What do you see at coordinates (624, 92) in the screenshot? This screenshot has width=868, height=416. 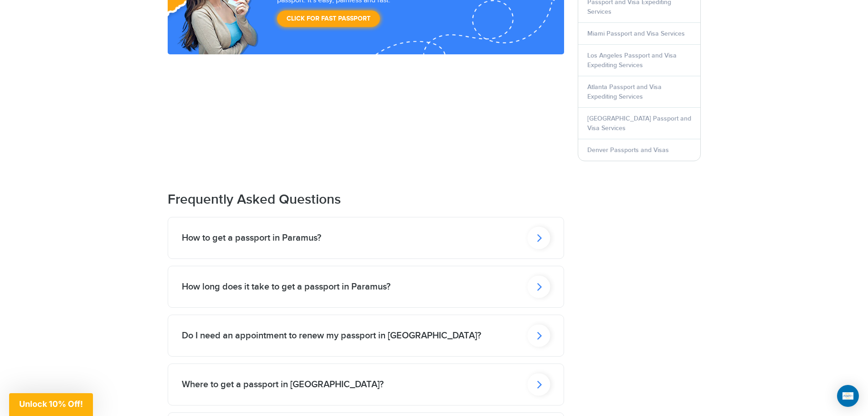 I see `a: Atlanta Passport and Visa Expediting Services` at bounding box center [624, 92].